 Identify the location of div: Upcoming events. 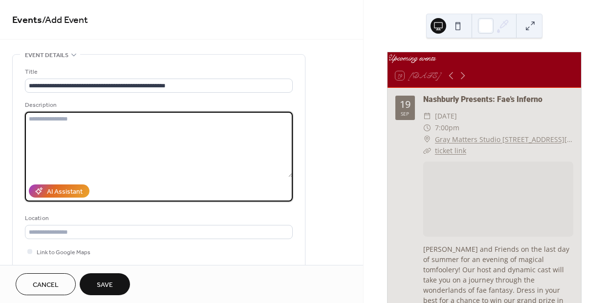
(484, 58).